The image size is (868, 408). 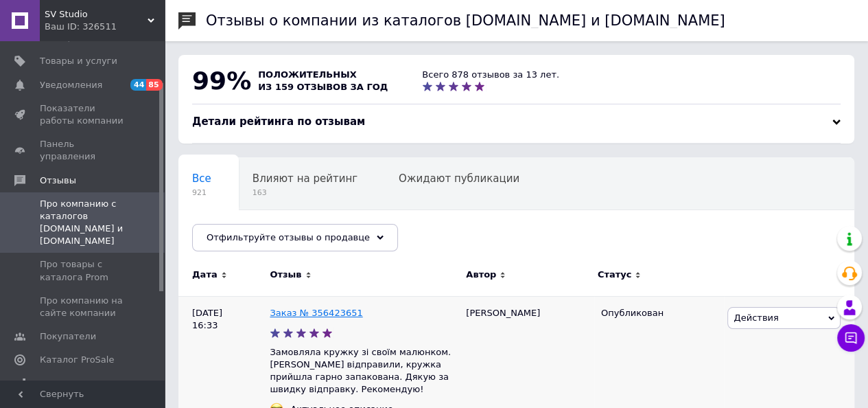 I want to click on span: Все, so click(x=202, y=178).